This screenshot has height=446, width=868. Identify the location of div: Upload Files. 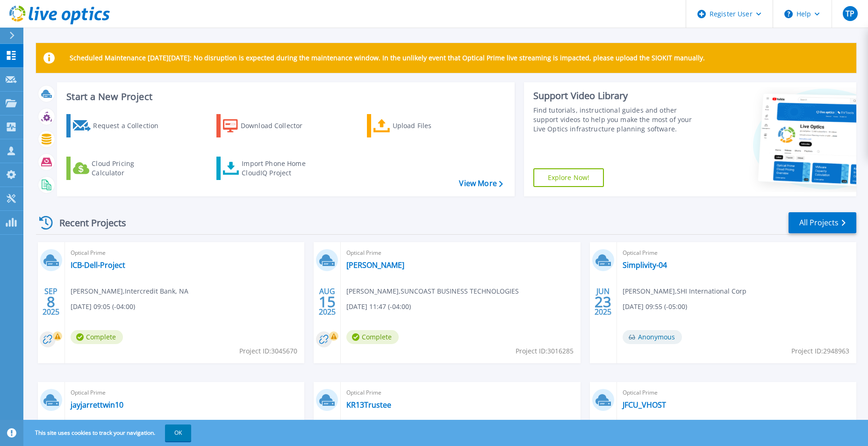
(431, 125).